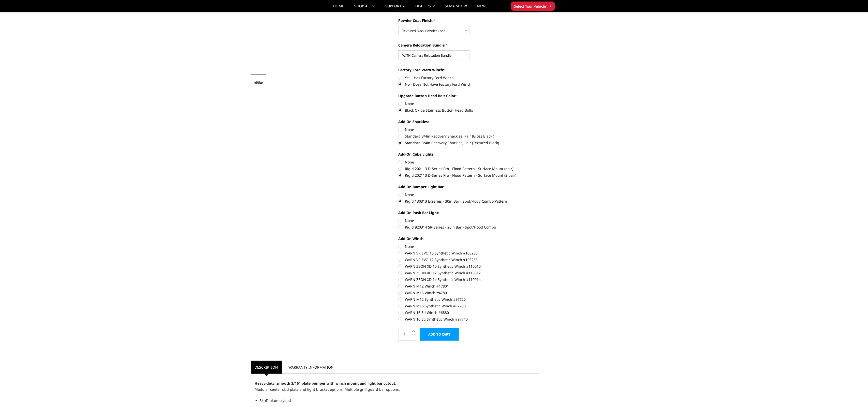 Image resolution: width=868 pixels, height=407 pixels. What do you see at coordinates (468, 227) in the screenshot?
I see `label: Rigid 920314 SR-Series - 20in Bar - Spot/Flood Combo` at bounding box center [468, 227].